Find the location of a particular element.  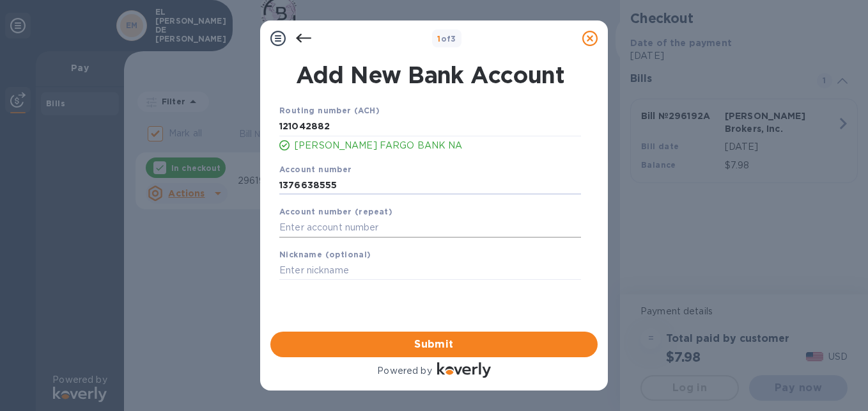

input: Enter nickname is located at coordinates (430, 271).